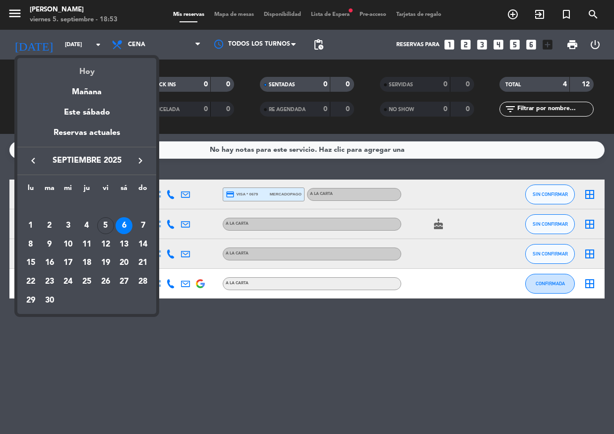  I want to click on td: 23 de septiembre de 2025, so click(50, 282).